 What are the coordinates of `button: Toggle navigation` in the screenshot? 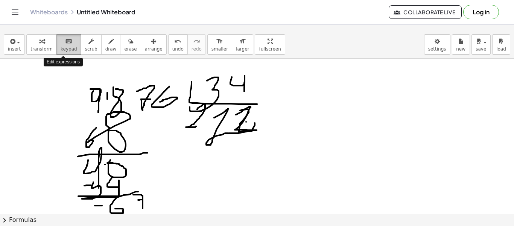 It's located at (15, 12).